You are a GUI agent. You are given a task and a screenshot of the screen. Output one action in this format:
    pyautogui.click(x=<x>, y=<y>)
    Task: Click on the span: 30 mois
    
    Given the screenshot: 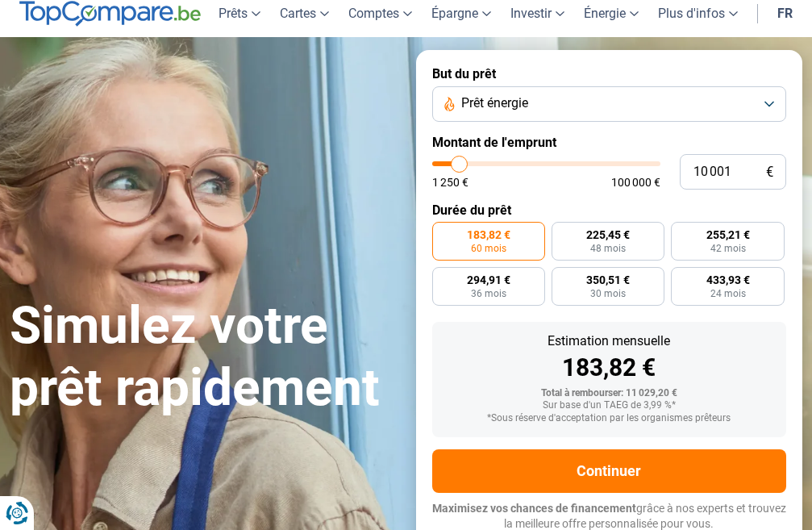 What is the action you would take?
    pyautogui.click(x=608, y=294)
    